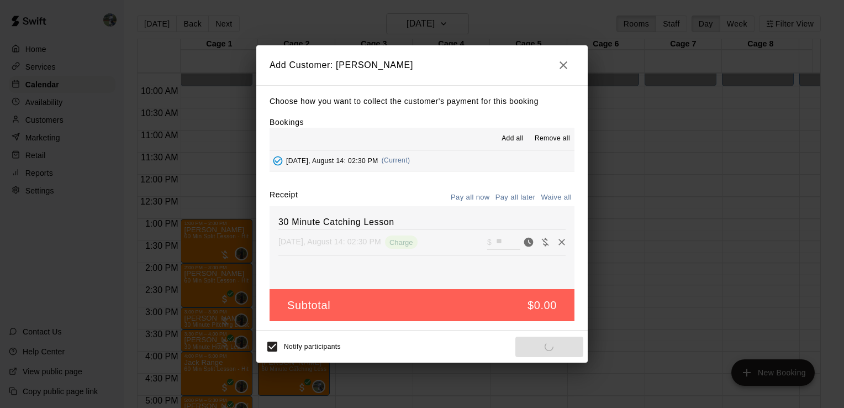  I want to click on label: Receipt, so click(283, 197).